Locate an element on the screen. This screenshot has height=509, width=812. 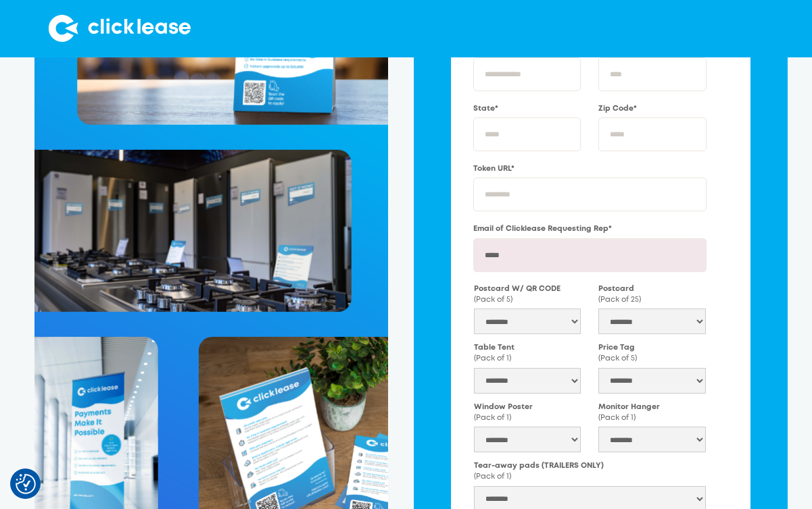
label: Monitor Hanger is located at coordinates (651, 413).